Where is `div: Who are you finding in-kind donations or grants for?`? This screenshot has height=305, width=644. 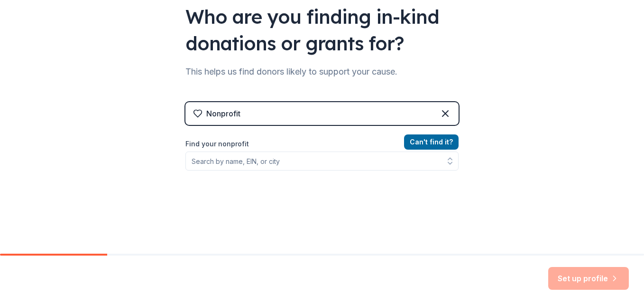 div: Who are you finding in-kind donations or grants for? is located at coordinates (322, 30).